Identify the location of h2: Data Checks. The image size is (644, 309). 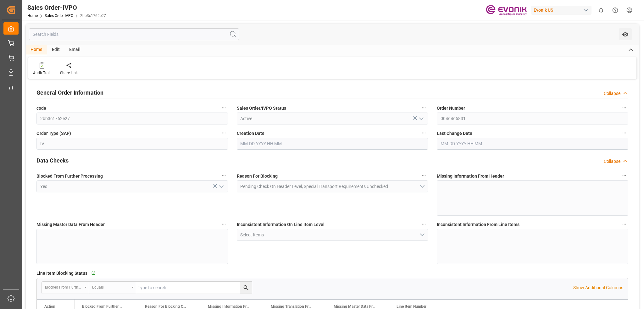
(53, 160).